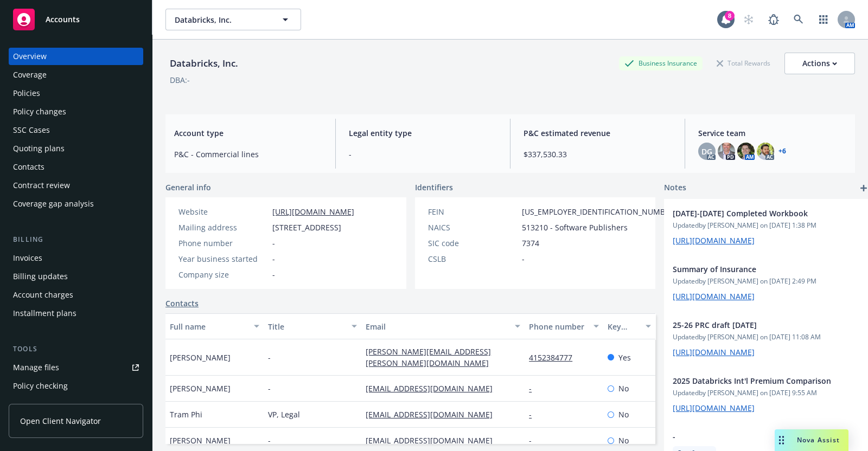 The width and height of the screenshot is (868, 451). I want to click on span: Yes, so click(625, 357).